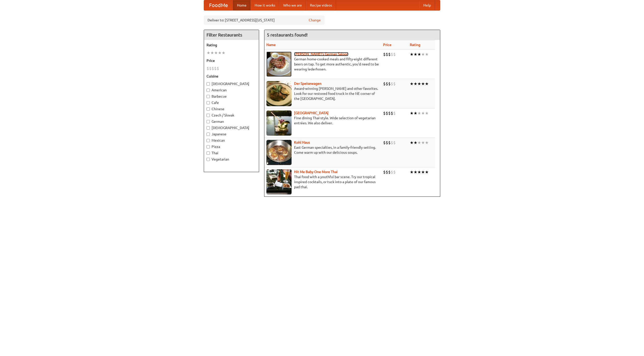 This screenshot has height=356, width=644. I want to click on img: babythai.jpg, so click(279, 182).